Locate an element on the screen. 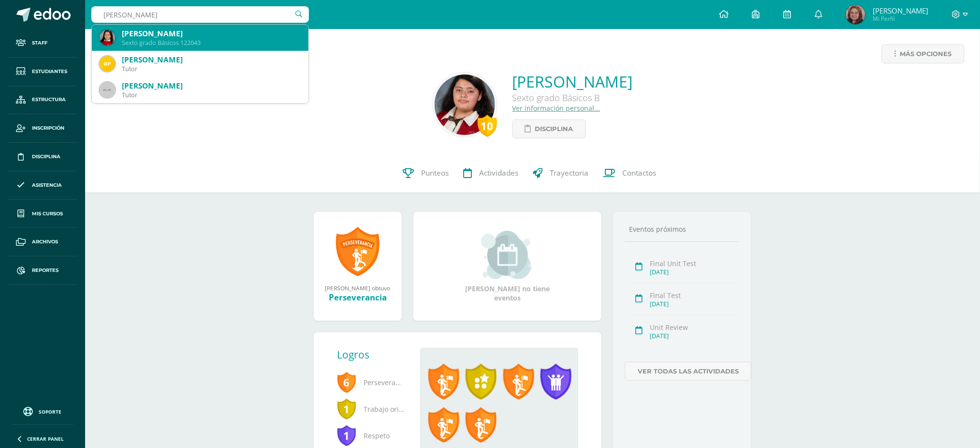 This screenshot has width=980, height=448. span: Perseverancia is located at coordinates (370, 382).